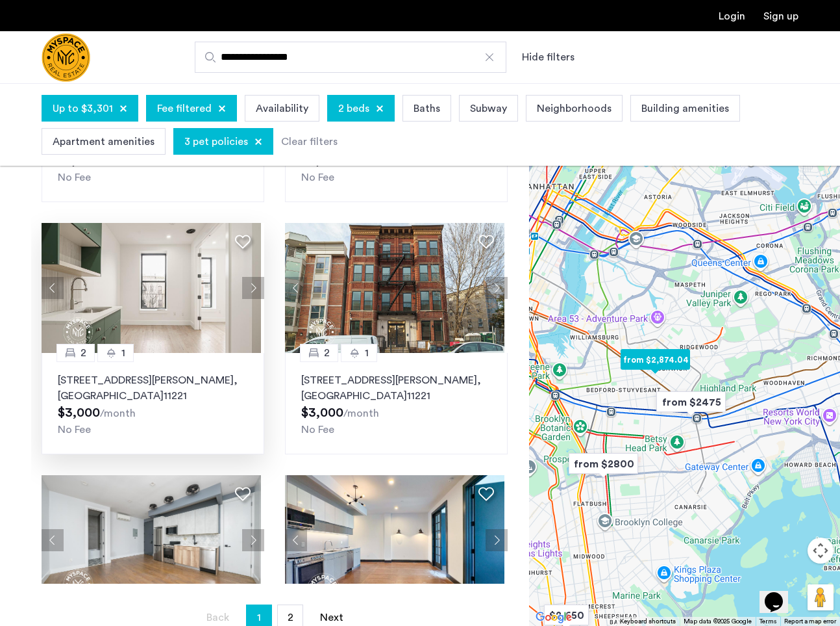 The height and width of the screenshot is (626, 840). I want to click on span: Up to $3,301, so click(82, 109).